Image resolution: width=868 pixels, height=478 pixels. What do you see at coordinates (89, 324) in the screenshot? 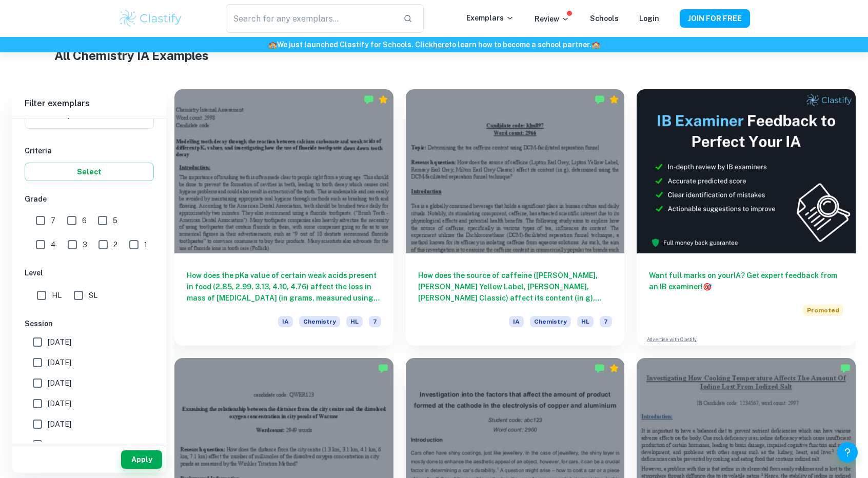
I see `h6: Session` at bounding box center [89, 324].